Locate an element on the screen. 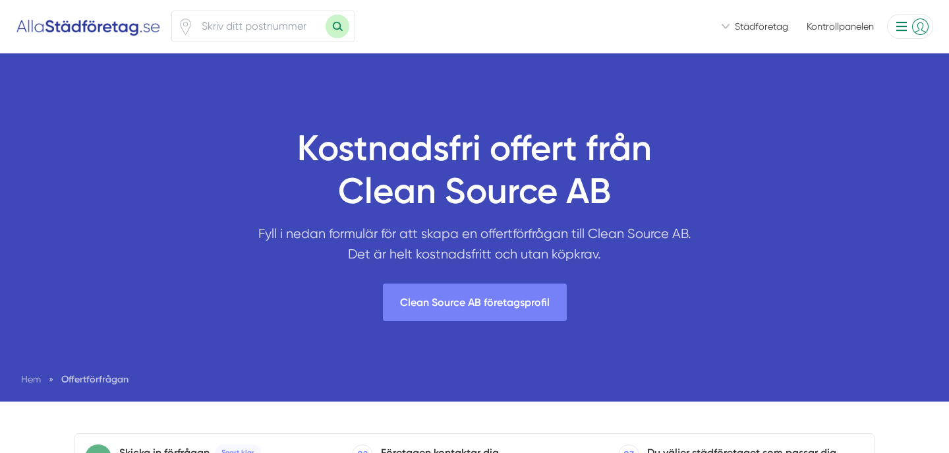  span: Hem is located at coordinates (31, 379).